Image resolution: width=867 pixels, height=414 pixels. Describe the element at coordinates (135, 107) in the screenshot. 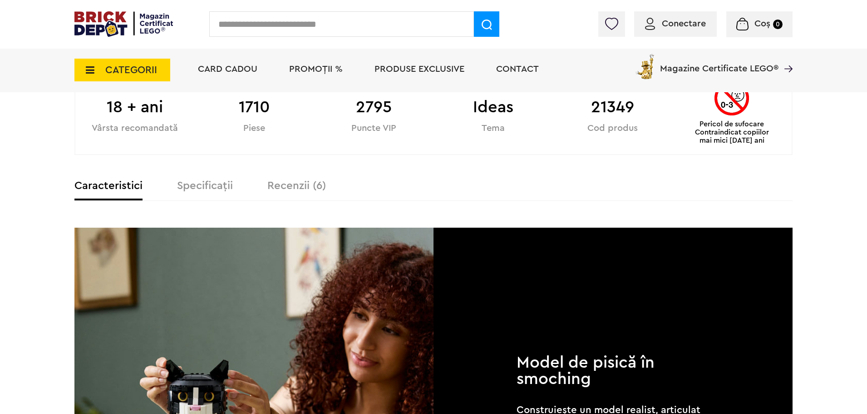

I see `b: 18 + ani` at that location.